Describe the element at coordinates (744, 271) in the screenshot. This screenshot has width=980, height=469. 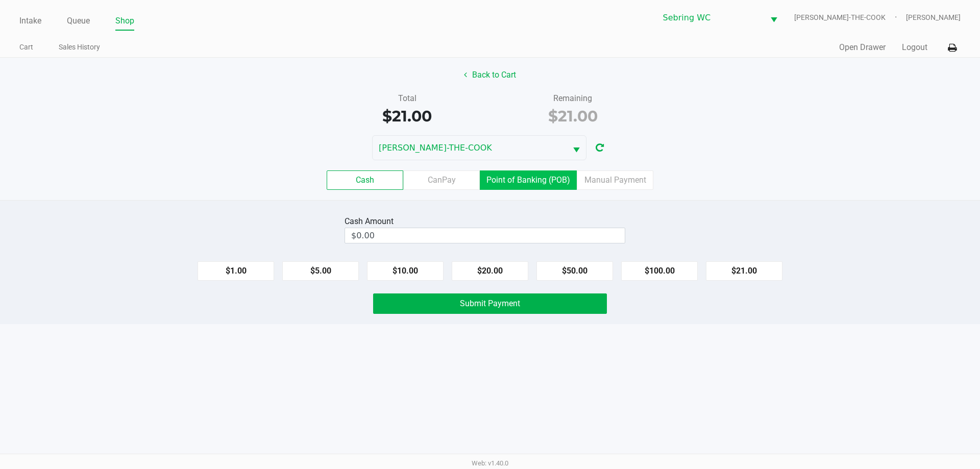
I see `button: $21.00` at that location.